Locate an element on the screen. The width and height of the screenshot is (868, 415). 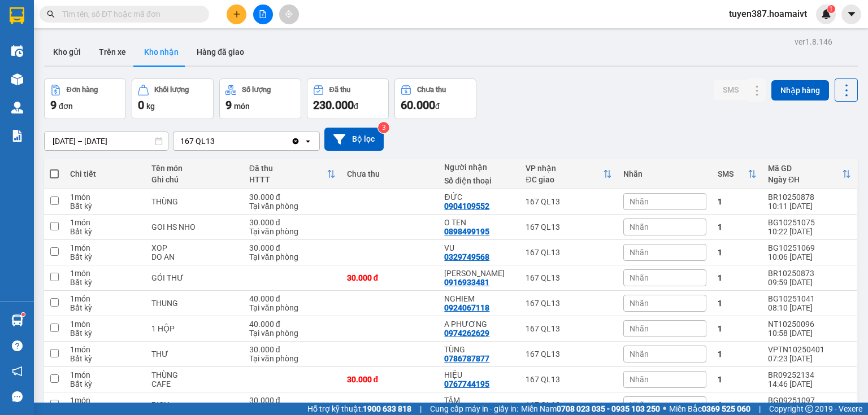
div: 0898499195 is located at coordinates (467, 231).